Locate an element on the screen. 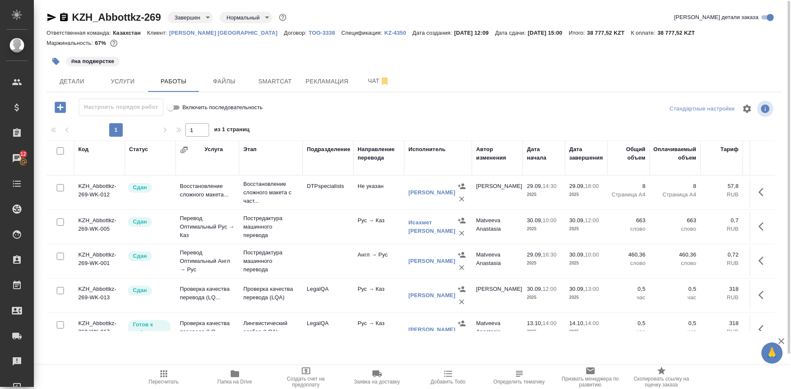 The image size is (791, 389). p: 18:00 is located at coordinates (592, 186).